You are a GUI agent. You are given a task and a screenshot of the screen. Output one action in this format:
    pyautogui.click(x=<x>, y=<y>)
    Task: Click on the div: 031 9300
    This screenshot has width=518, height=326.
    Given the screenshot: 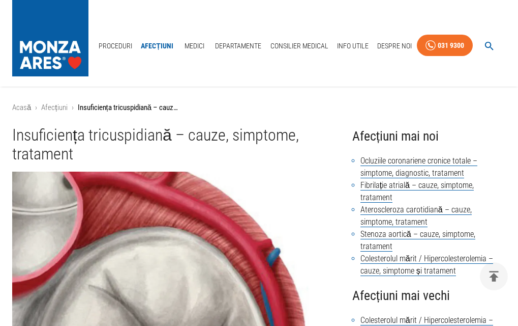 What is the action you would take?
    pyautogui.click(x=451, y=45)
    